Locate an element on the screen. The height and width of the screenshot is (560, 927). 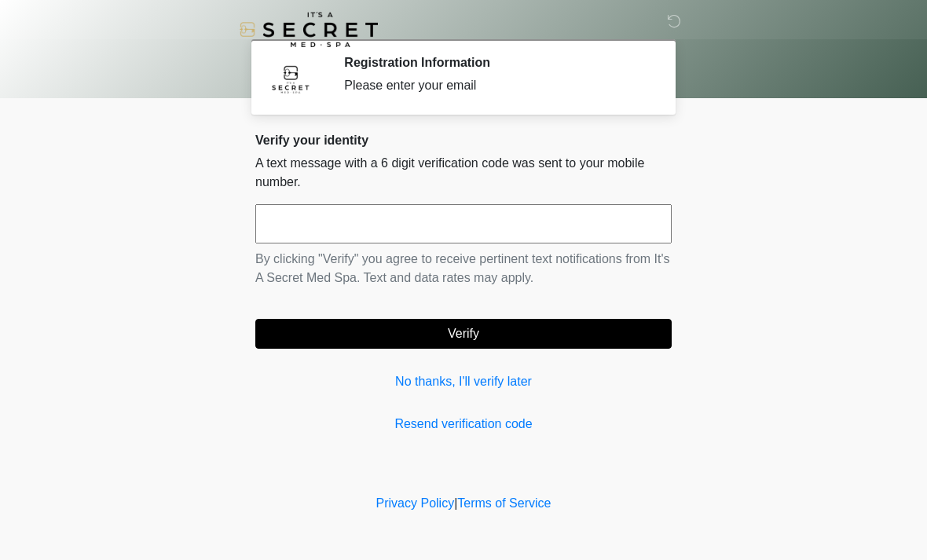
button: Verify is located at coordinates (464, 334).